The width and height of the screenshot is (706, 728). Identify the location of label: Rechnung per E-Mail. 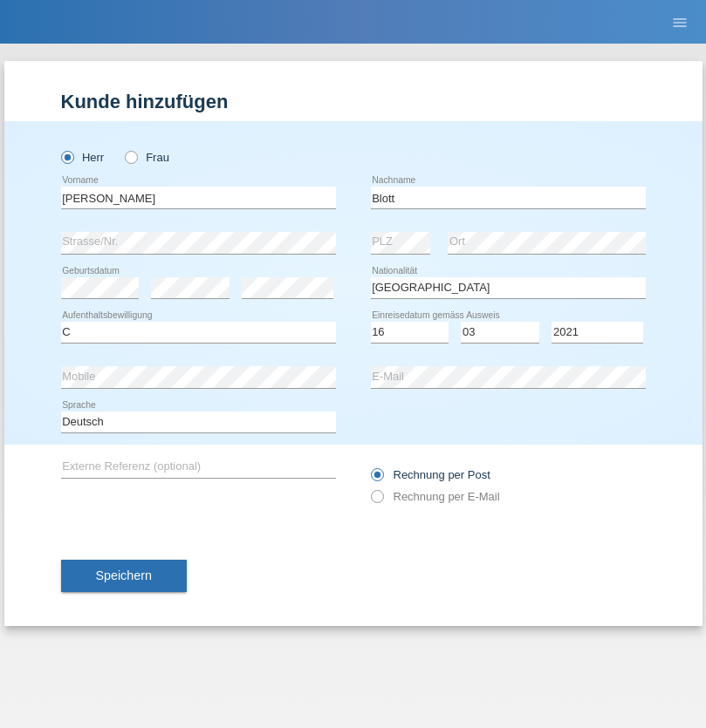
(435, 497).